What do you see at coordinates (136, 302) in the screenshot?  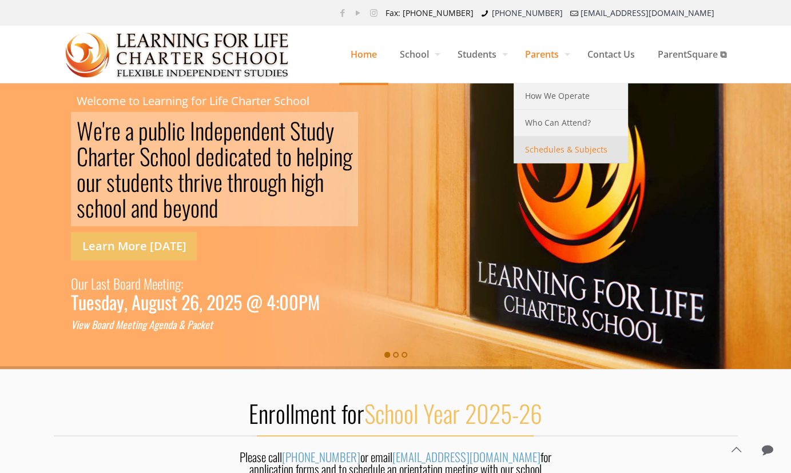 I see `div: A` at bounding box center [136, 302].